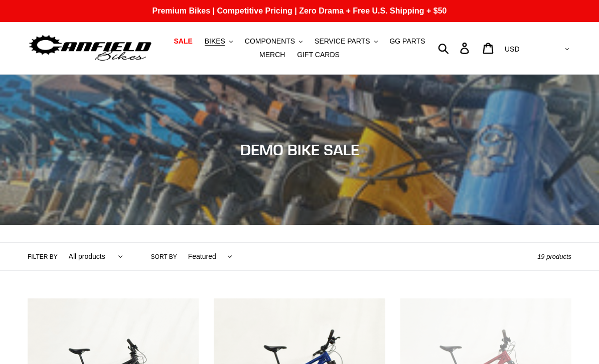 The width and height of the screenshot is (599, 364). I want to click on span: DEMO BIKE SALE, so click(299, 150).